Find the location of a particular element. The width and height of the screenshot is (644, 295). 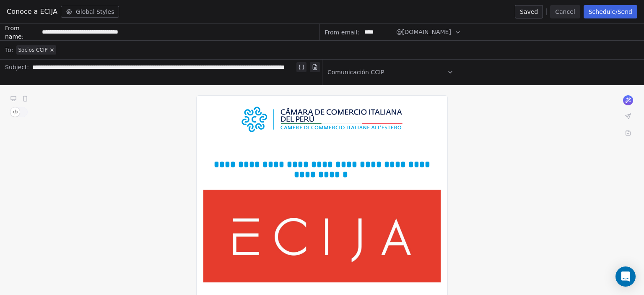

span: Subject: is located at coordinates (17, 74).